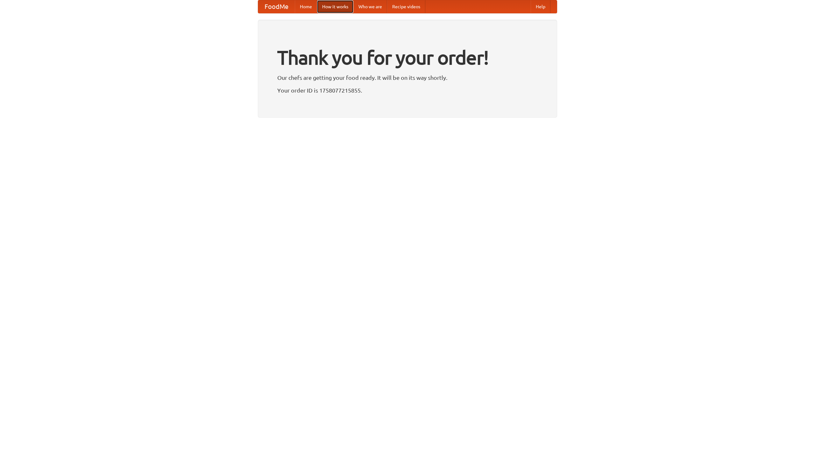 Image resolution: width=815 pixels, height=450 pixels. Describe the element at coordinates (406, 7) in the screenshot. I see `a: Recipe videos` at that location.